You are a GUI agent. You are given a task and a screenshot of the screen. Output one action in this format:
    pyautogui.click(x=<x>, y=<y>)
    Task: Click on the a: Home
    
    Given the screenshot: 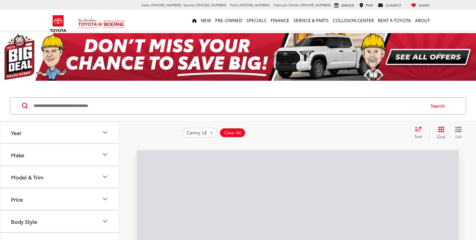 What is the action you would take?
    pyautogui.click(x=194, y=20)
    